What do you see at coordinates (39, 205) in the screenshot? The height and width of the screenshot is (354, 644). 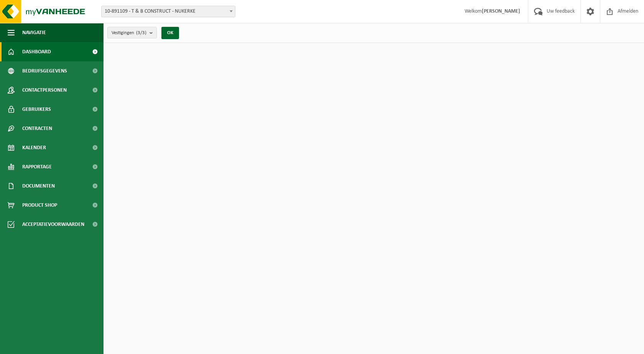 I see `span: Product Shop` at bounding box center [39, 205].